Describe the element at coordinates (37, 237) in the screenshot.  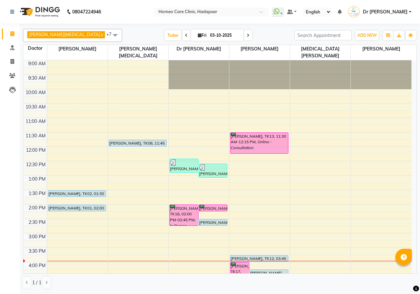
I see `div: 3:00 PM` at that location.